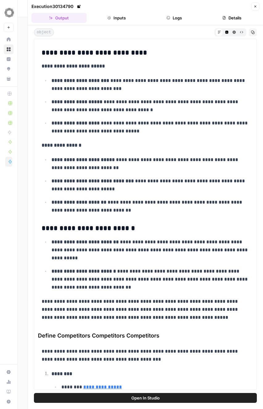 This screenshot has width=263, height=409. Describe the element at coordinates (9, 13) in the screenshot. I see `img: Omniscient Logo` at that location.